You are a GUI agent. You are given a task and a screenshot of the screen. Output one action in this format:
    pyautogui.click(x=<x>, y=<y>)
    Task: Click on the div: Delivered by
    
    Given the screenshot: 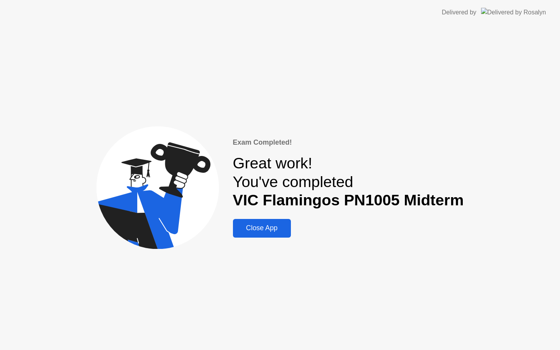 What is the action you would take?
    pyautogui.click(x=459, y=12)
    